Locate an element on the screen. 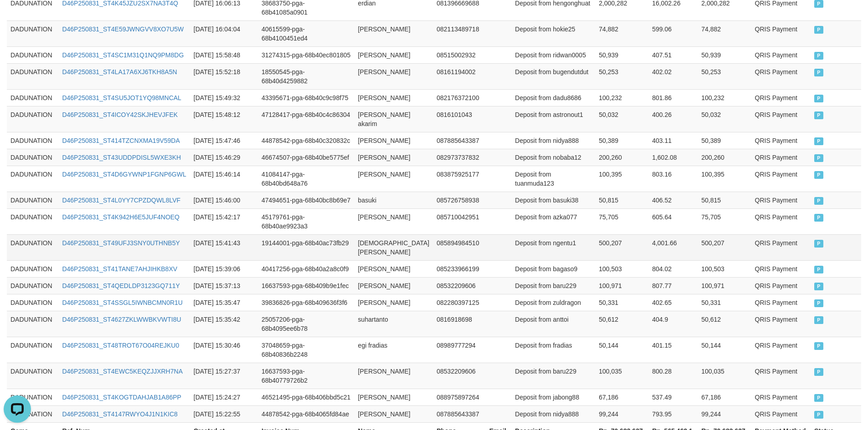 This screenshot has width=868, height=430. td: 406.52 is located at coordinates (673, 200).